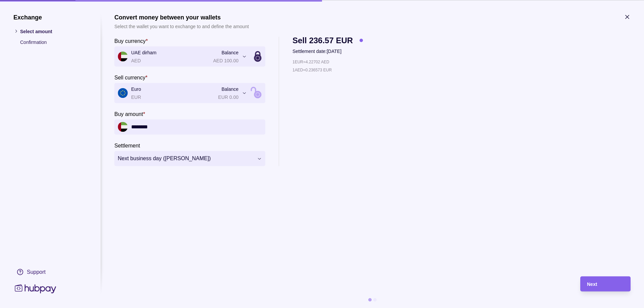 Image resolution: width=644 pixels, height=308 pixels. Describe the element at coordinates (312, 69) in the screenshot. I see `p: 1 AED = 0.236573 EUR` at that location.